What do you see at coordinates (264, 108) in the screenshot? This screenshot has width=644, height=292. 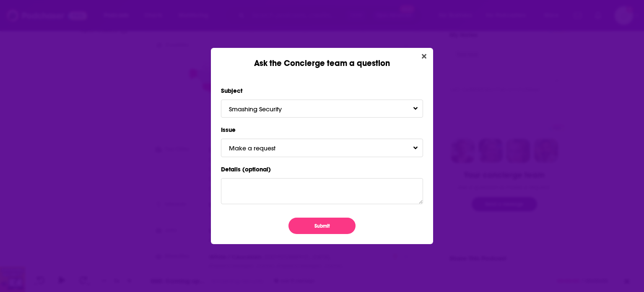 I see `span: Smashing Security` at bounding box center [264, 108].